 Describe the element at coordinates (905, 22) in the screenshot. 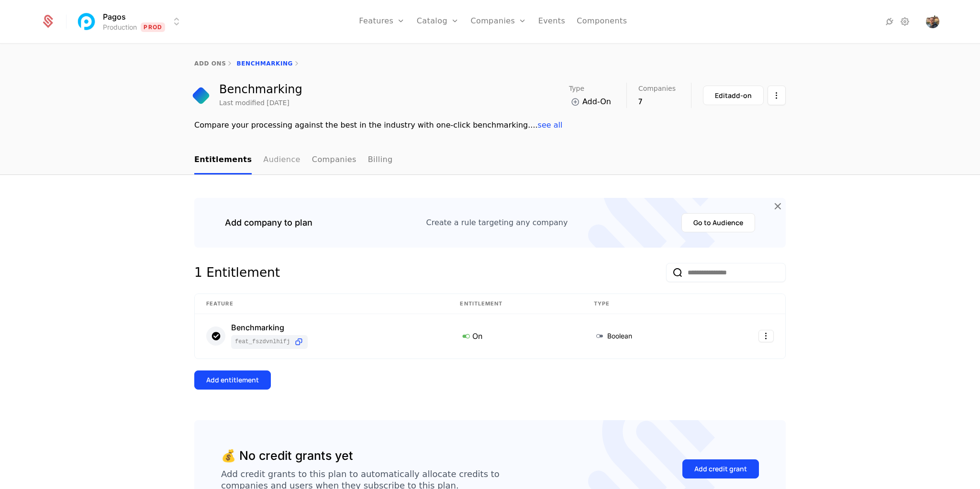

I see `a: Settings` at that location.